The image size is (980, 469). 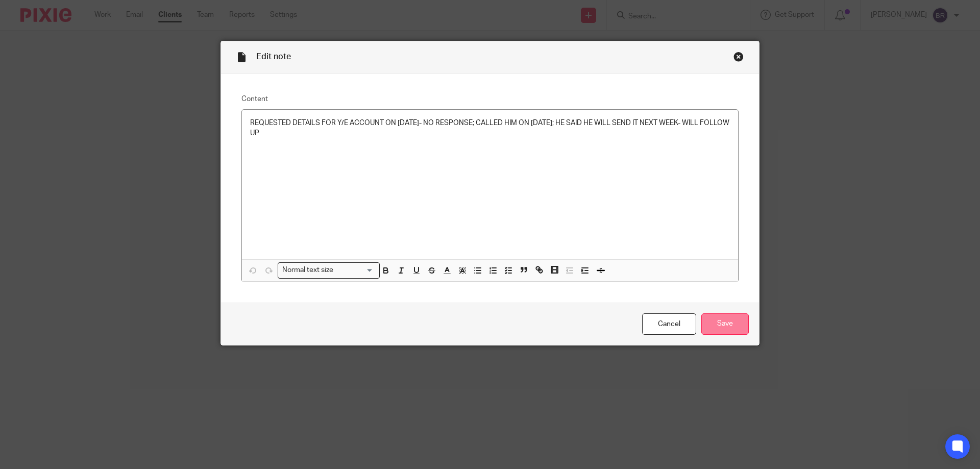 What do you see at coordinates (329, 270) in the screenshot?
I see `div: Search for option` at bounding box center [329, 270].